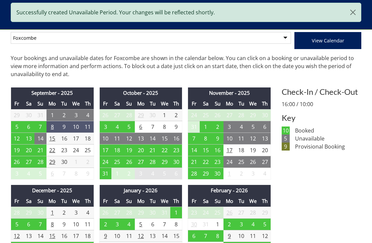  What do you see at coordinates (321, 118) in the screenshot?
I see `h3: Key` at bounding box center [321, 118].